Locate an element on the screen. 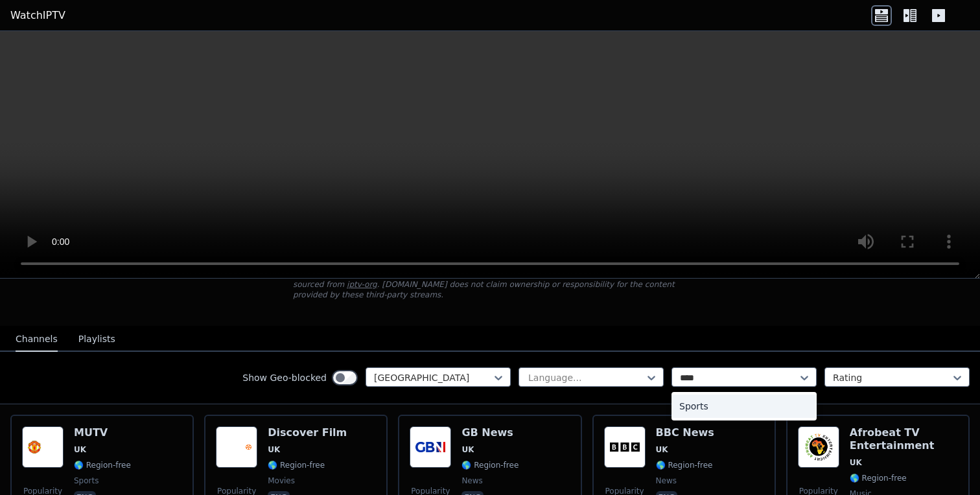 The width and height of the screenshot is (980, 495). h6: BBC News is located at coordinates (685, 433).